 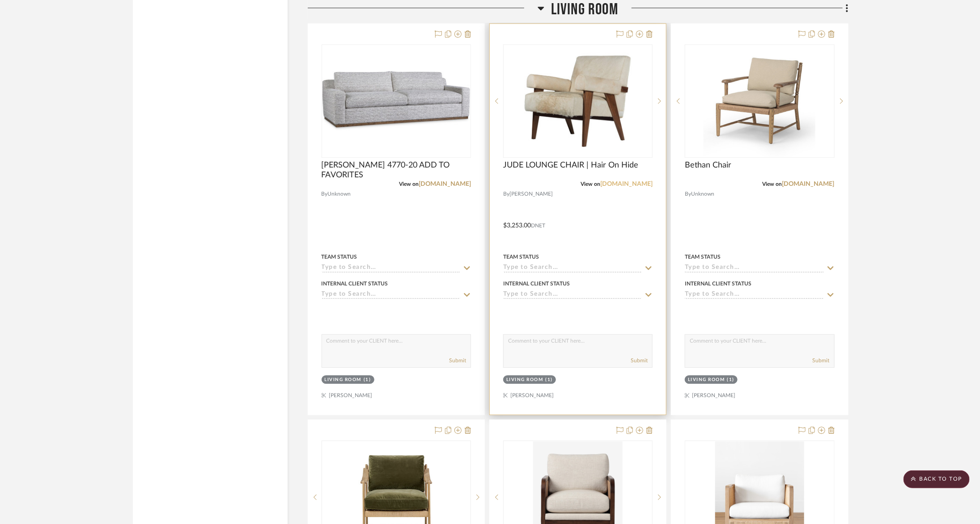 I want to click on scroll-to-top-button: BACK TO TOP, so click(x=936, y=480).